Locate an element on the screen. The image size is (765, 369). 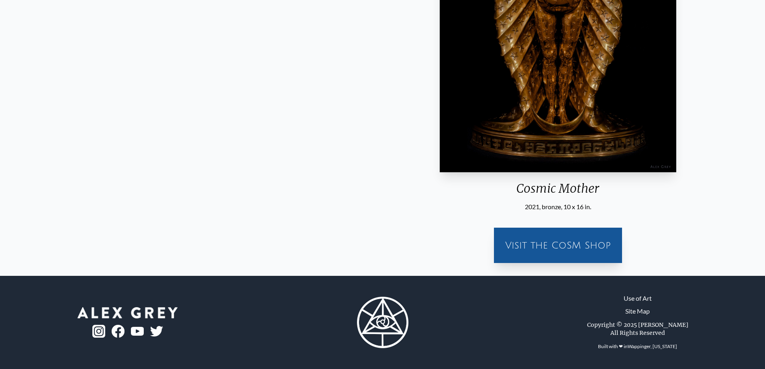
div: Visit the CoSM Shop is located at coordinates (558, 245).